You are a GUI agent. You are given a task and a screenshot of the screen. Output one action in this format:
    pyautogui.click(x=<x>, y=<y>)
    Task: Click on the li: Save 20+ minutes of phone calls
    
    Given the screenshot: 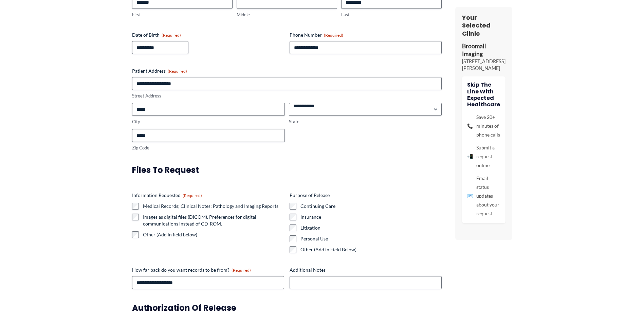 What is the action you would take?
    pyautogui.click(x=484, y=126)
    